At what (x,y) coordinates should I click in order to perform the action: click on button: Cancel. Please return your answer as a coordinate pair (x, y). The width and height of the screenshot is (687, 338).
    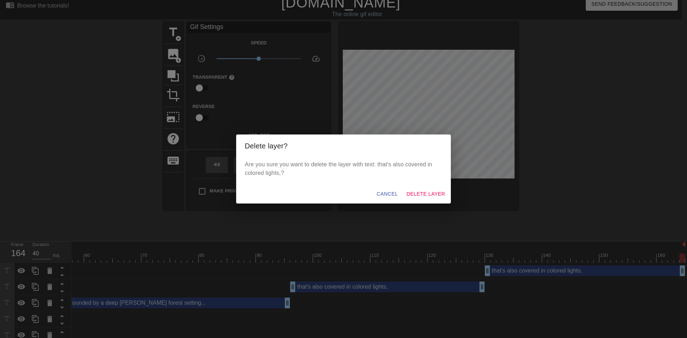
    Looking at the image, I should click on (387, 194).